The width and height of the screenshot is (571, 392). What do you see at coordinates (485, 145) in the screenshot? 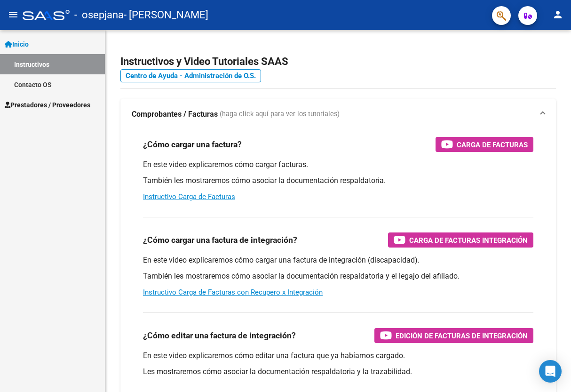
I see `button: Carga de Facturas` at bounding box center [485, 145].